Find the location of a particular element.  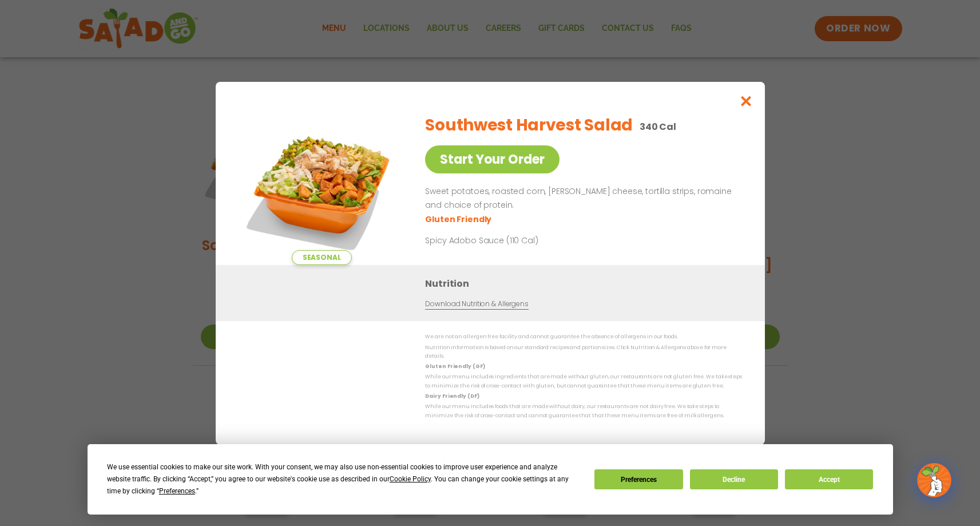

h3: Nutrition is located at coordinates (586, 283).